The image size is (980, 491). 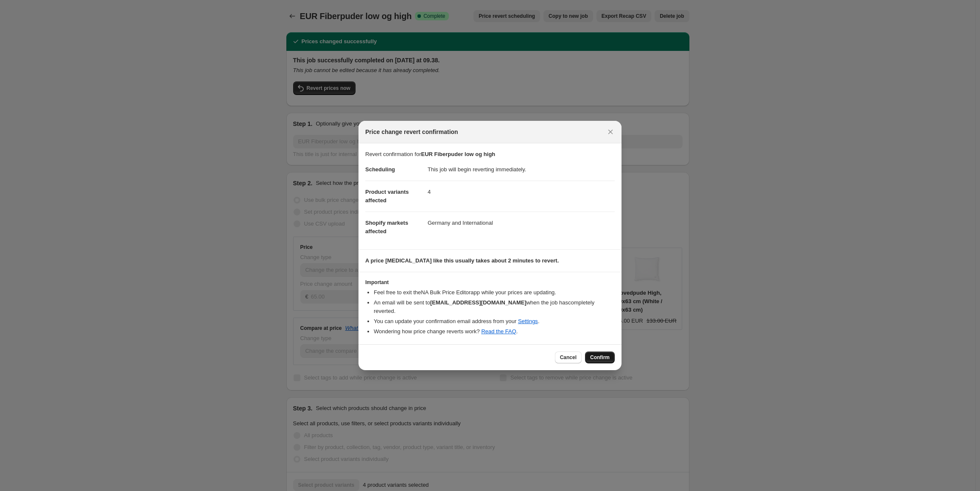 I want to click on span: Price change revert confirmation, so click(x=411, y=132).